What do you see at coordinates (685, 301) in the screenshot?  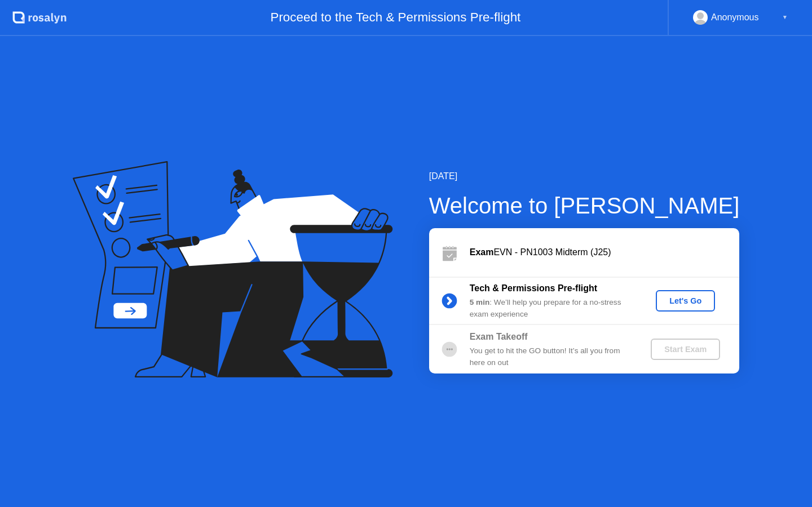 I see `div: Let's Go` at bounding box center [685, 301].